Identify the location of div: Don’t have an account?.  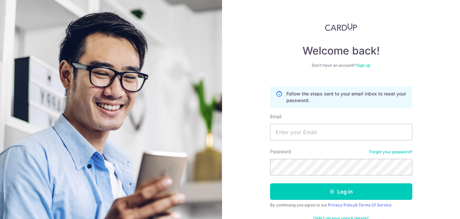
(341, 65).